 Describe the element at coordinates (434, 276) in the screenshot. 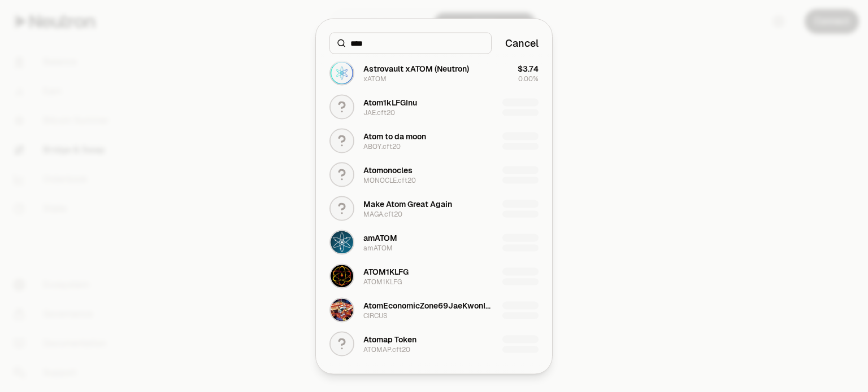

I see `button: ATOM1KLFG LogoATOM1KLFGATOM1KLFG` at that location.